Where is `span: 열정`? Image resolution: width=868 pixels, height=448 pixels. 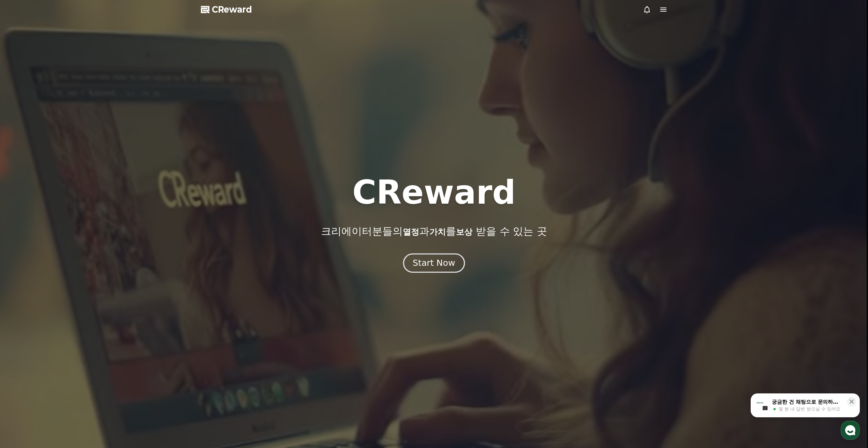 span: 열정 is located at coordinates (411, 232).